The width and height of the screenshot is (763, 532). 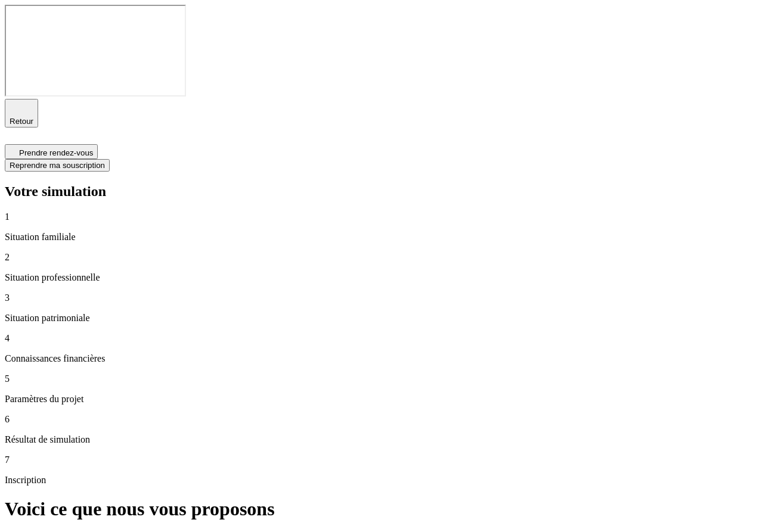 What do you see at coordinates (382, 257) in the screenshot?
I see `p: 2` at bounding box center [382, 257].